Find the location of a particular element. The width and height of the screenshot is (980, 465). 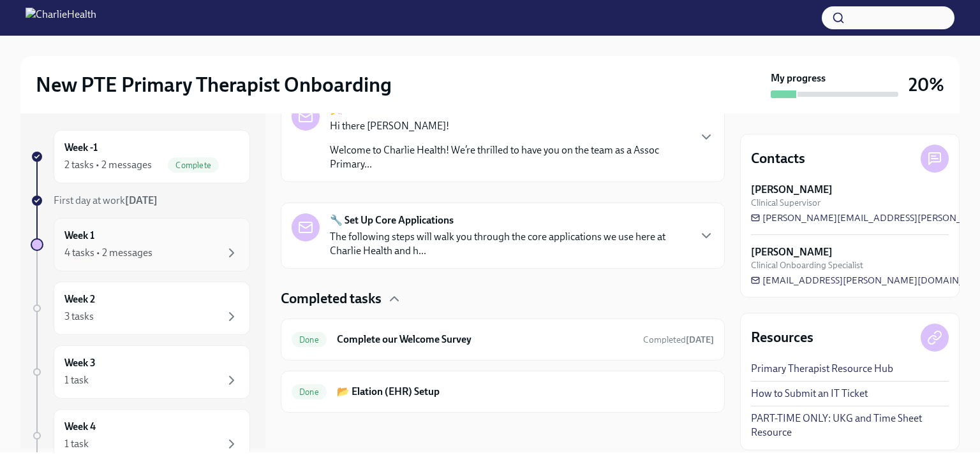

a: Week -12 tasks • 2 messagesComplete is located at coordinates (141, 156).